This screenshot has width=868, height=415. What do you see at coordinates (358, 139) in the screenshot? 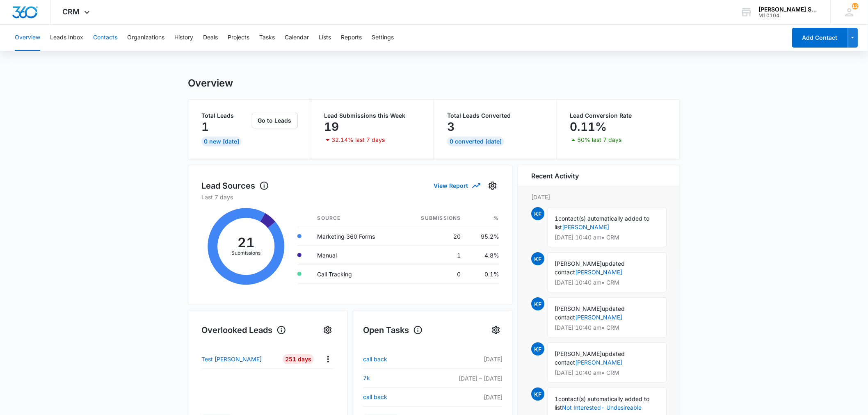
I see `p: 32.14% last 7 days` at bounding box center [358, 139].